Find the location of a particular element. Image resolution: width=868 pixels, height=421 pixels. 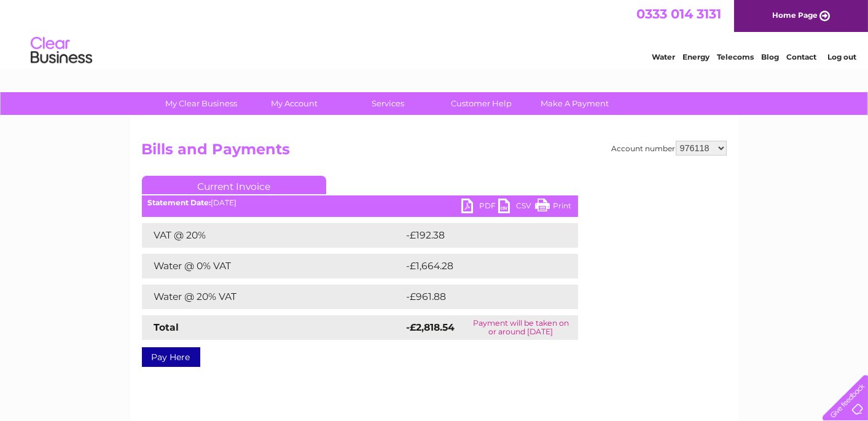

span: 0333 014 3131 is located at coordinates (679, 13).